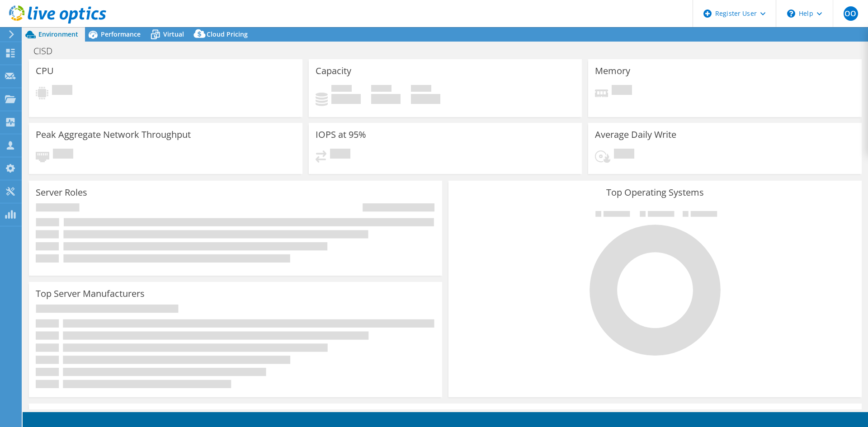 The height and width of the screenshot is (427, 868). Describe the element at coordinates (791, 14) in the screenshot. I see `svg: \n` at that location.